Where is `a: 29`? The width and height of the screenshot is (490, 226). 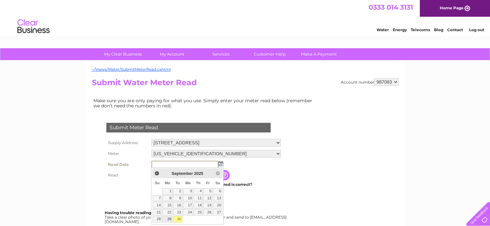 a: 29 is located at coordinates (167, 220).